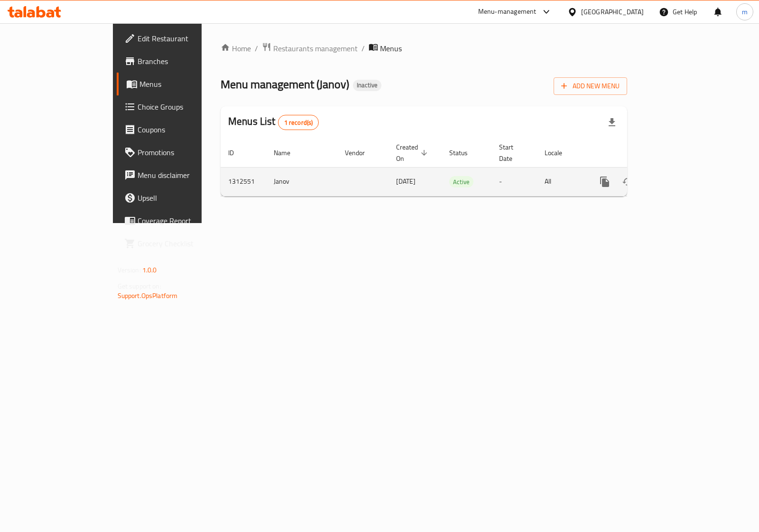 The image size is (759, 532). Describe the element at coordinates (361, 153) in the screenshot. I see `span: Vendor` at that location.